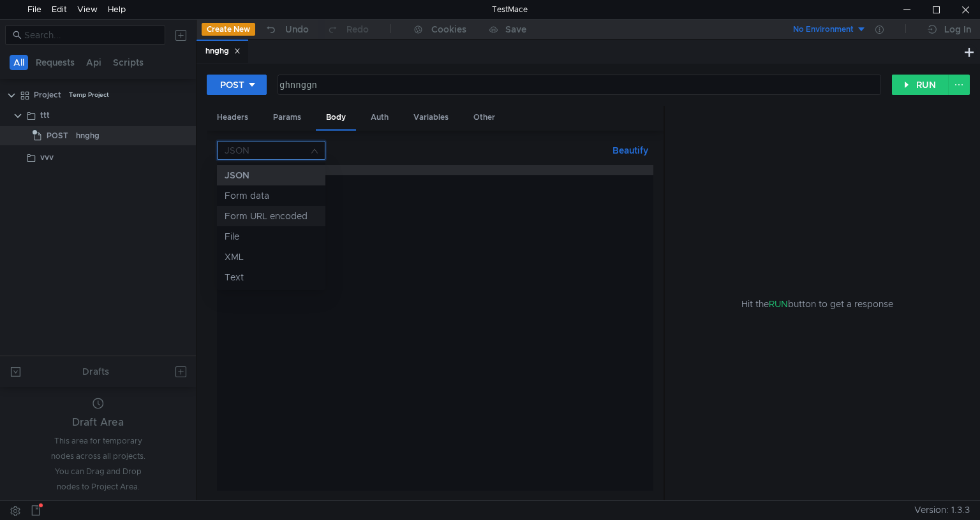  What do you see at coordinates (271, 176) in the screenshot?
I see `div: JSON` at bounding box center [271, 176].